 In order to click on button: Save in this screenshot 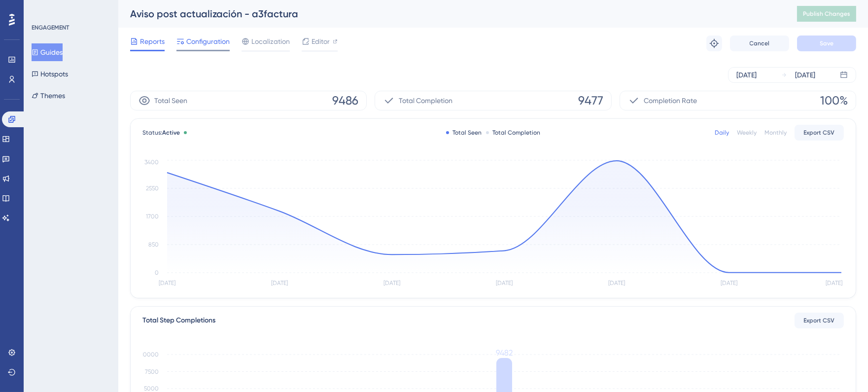, I will do `click(826, 43)`.